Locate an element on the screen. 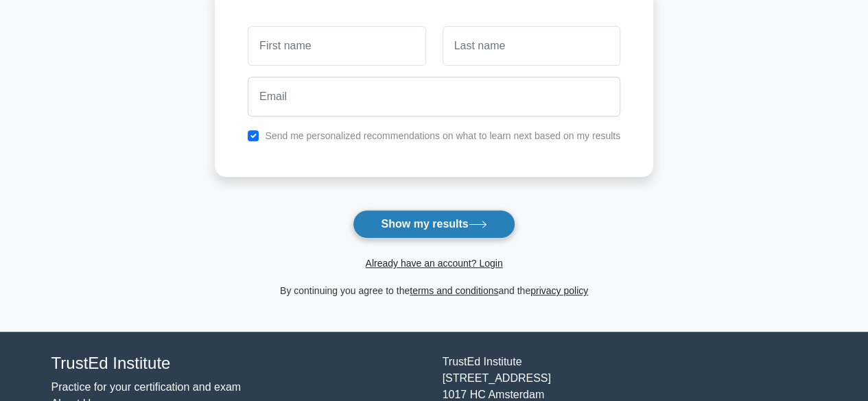 Image resolution: width=868 pixels, height=401 pixels. a: terms and conditions is located at coordinates (454, 291).